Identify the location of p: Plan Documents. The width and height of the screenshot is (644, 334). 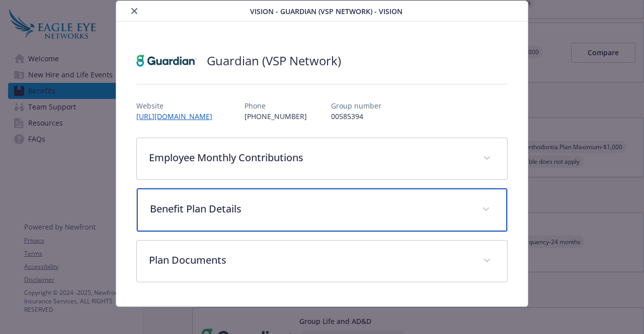
(310, 261).